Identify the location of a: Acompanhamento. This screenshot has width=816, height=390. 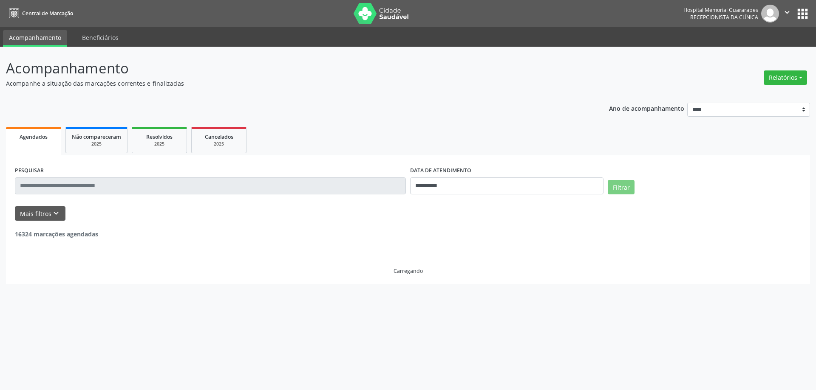
(35, 38).